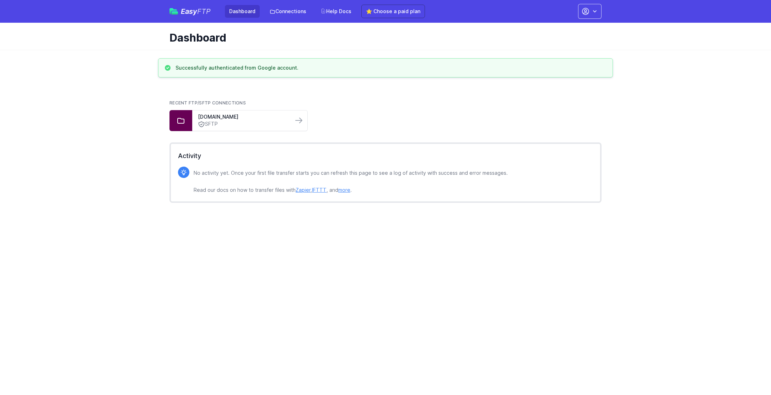 Image resolution: width=771 pixels, height=395 pixels. What do you see at coordinates (242, 11) in the screenshot?
I see `a: Dashboard` at bounding box center [242, 11].